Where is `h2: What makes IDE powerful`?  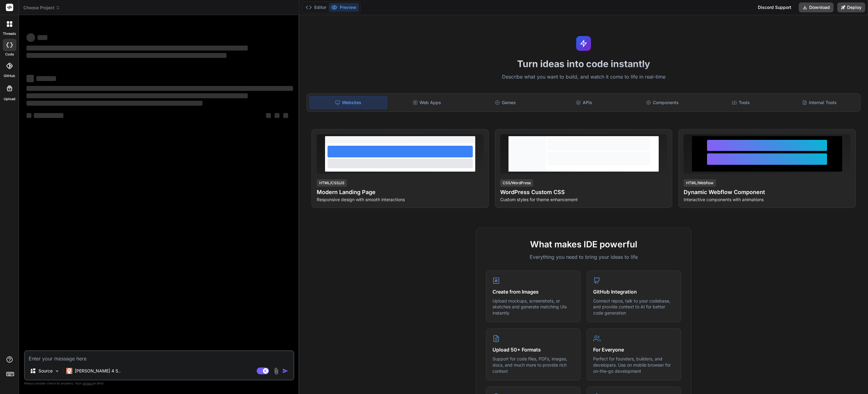 h2: What makes IDE powerful is located at coordinates (584, 245).